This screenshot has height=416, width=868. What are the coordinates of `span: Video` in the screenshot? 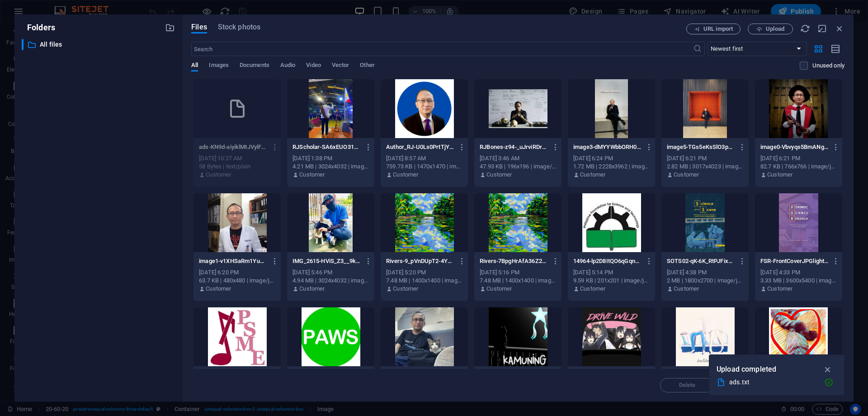 It's located at (313, 66).